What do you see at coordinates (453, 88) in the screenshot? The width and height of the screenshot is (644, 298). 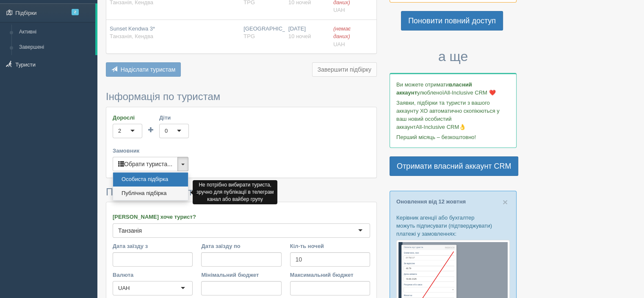 I see `p: Ви можете отримати улюбленої` at bounding box center [453, 88].